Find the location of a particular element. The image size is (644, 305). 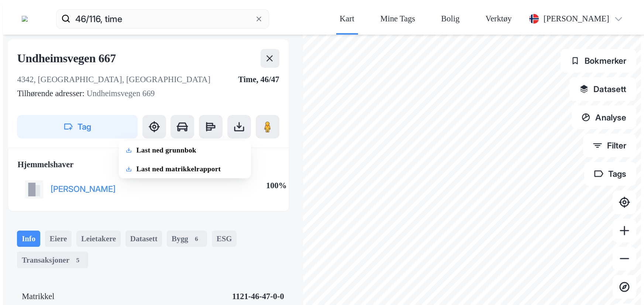

div: Matrikkel is located at coordinates (38, 297).